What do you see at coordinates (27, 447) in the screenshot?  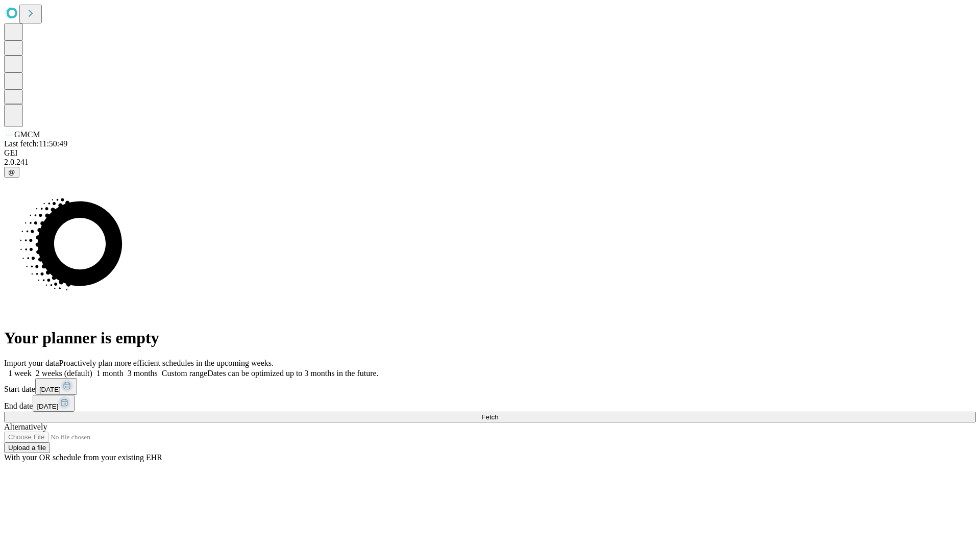 I see `button: Upload a file` at bounding box center [27, 447].